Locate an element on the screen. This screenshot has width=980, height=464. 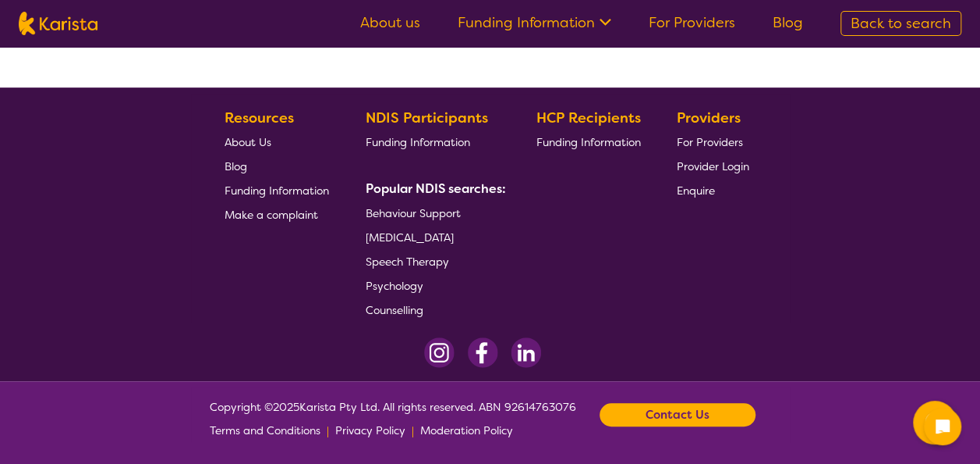
span: Terms and Conditions is located at coordinates (266, 430).